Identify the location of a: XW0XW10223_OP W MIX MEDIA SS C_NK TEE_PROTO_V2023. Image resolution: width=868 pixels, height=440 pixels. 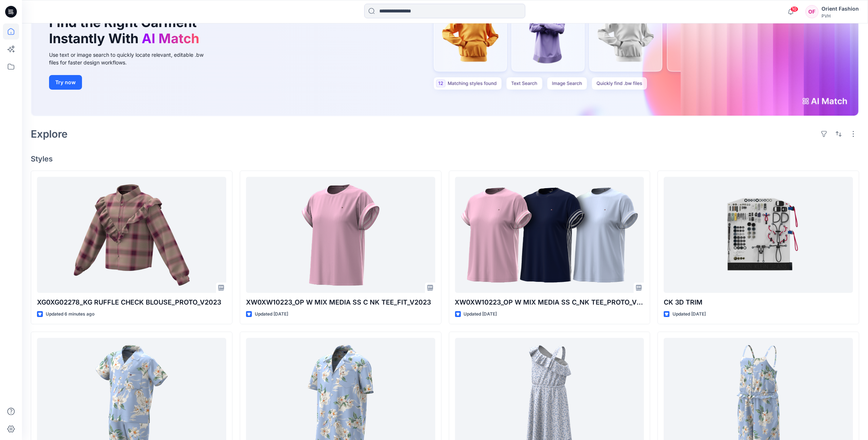
(550, 235).